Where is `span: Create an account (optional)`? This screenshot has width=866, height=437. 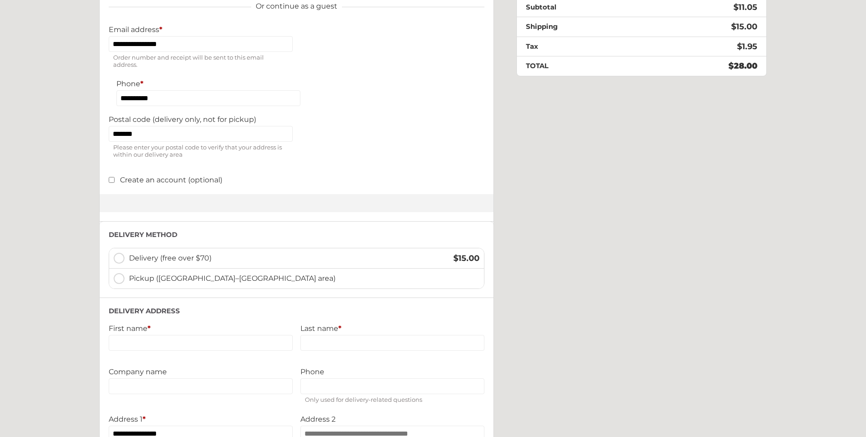 span: Create an account (optional) is located at coordinates (171, 180).